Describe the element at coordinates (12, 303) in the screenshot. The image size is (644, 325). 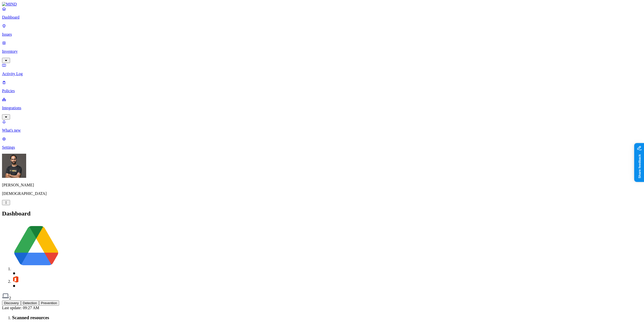
I see `button: Discovery` at that location.